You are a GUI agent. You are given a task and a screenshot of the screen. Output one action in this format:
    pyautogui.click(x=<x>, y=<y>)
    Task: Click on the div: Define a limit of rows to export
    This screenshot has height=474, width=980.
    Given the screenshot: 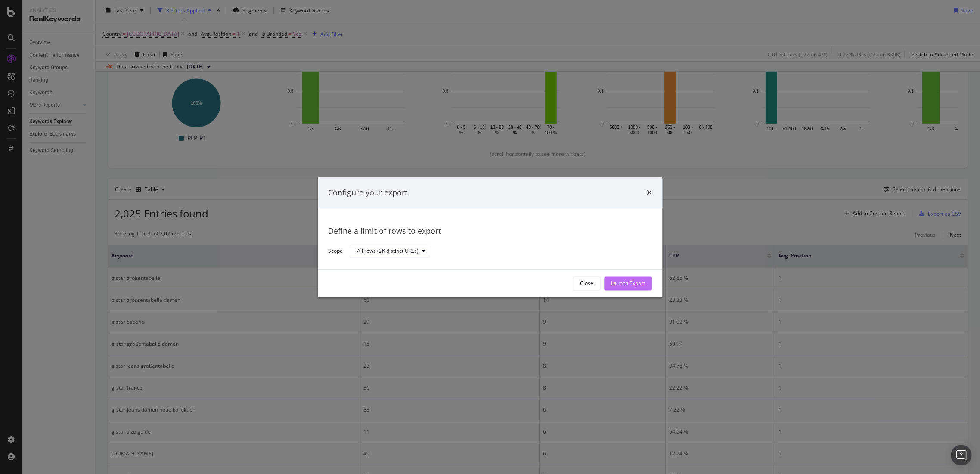 What is the action you would take?
    pyautogui.click(x=490, y=232)
    